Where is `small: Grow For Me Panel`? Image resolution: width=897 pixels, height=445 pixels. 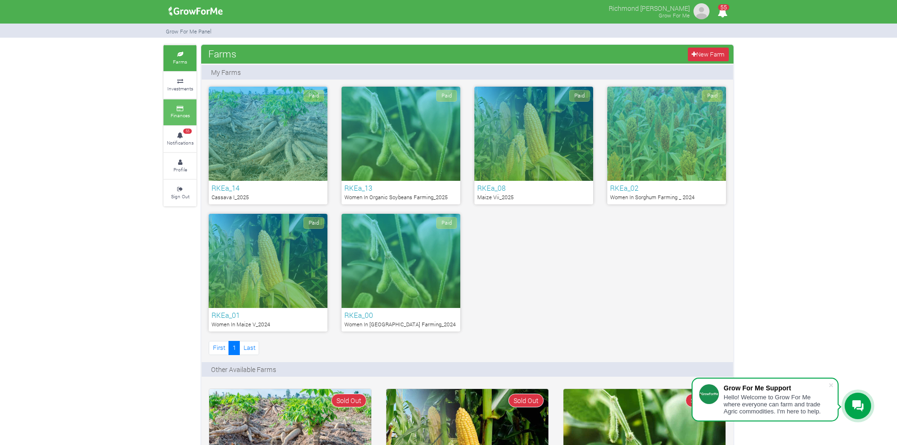 small: Grow For Me Panel is located at coordinates (188, 31).